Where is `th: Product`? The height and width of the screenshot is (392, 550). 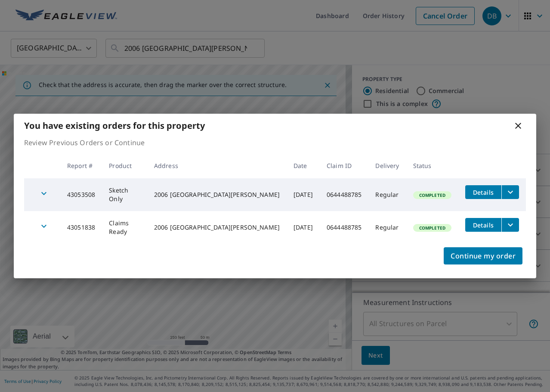
th: Product is located at coordinates (124, 165).